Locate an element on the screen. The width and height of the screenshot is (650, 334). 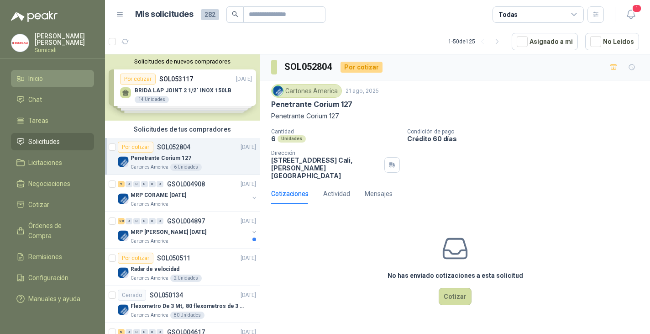
h3: SOL052804 is located at coordinates (309, 67).